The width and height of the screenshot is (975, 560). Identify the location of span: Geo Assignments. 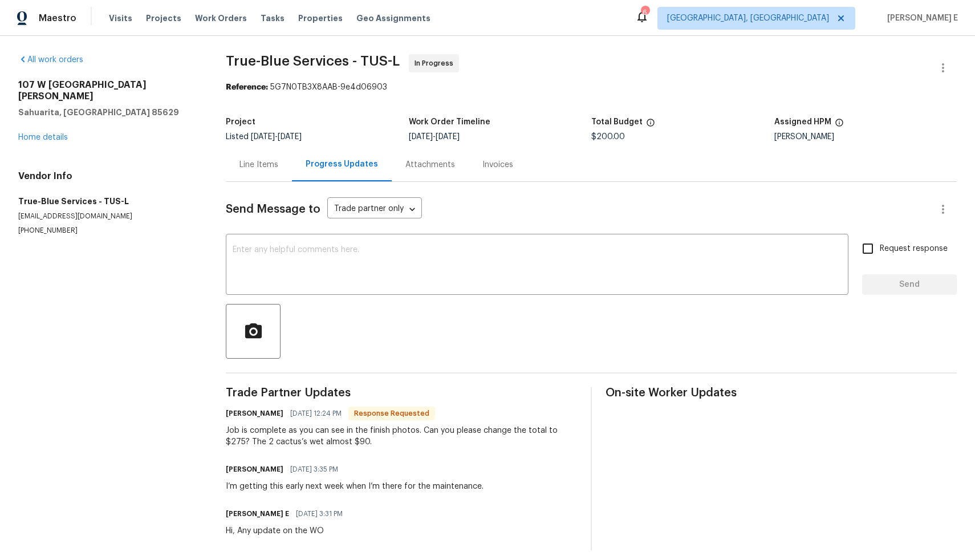
(394, 18).